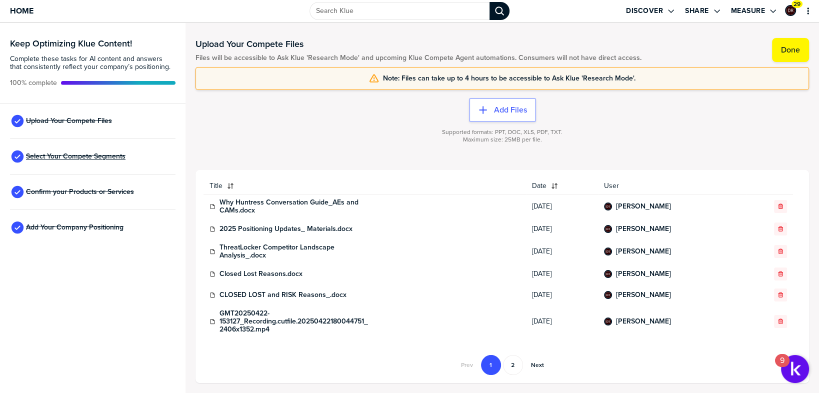 Image resolution: width=819 pixels, height=393 pixels. I want to click on span: Select Your Compete Segments, so click(76, 157).